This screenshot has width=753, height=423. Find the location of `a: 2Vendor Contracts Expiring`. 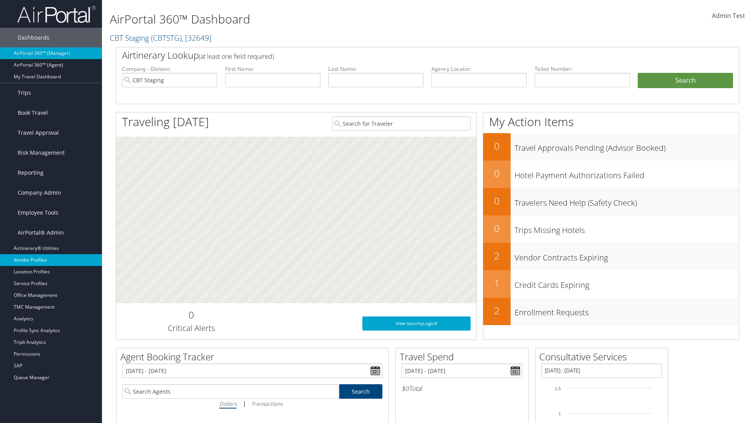

a: 2Vendor Contracts Expiring is located at coordinates (611, 257).